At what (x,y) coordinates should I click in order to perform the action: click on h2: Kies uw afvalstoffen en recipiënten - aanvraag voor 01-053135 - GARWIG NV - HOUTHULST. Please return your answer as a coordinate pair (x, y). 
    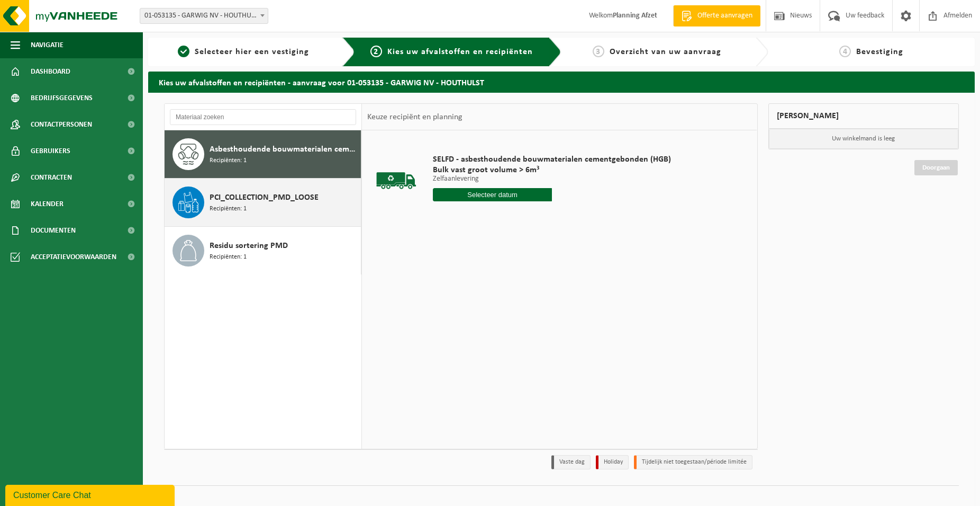
    Looking at the image, I should click on (562, 82).